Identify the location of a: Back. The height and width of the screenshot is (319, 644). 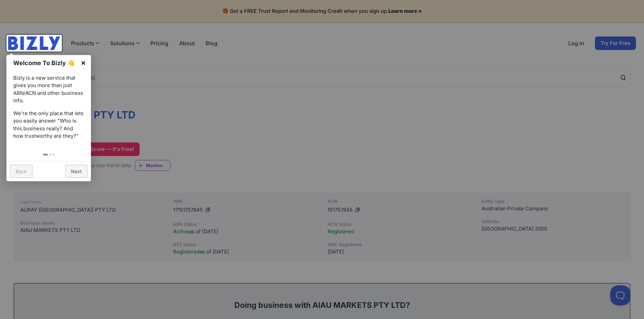
(21, 171).